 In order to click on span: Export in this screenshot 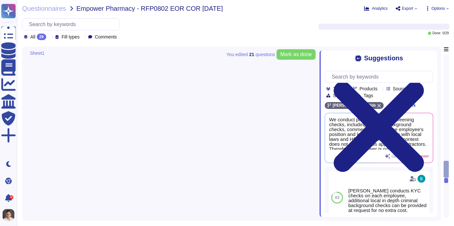, I will do `click(407, 8)`.